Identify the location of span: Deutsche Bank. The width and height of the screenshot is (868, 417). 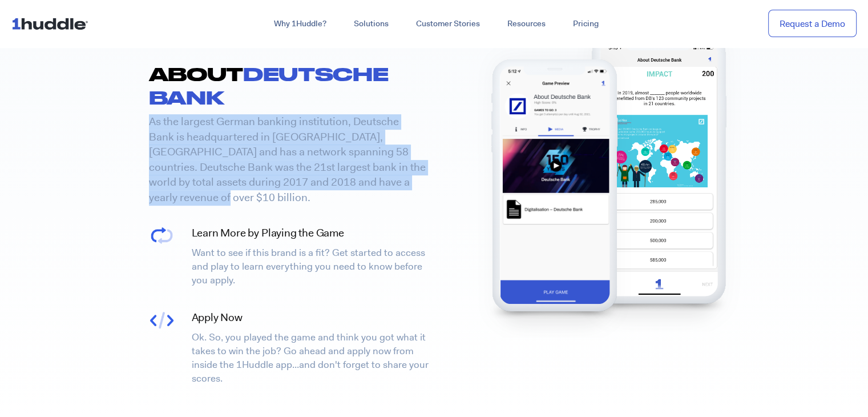
(269, 85).